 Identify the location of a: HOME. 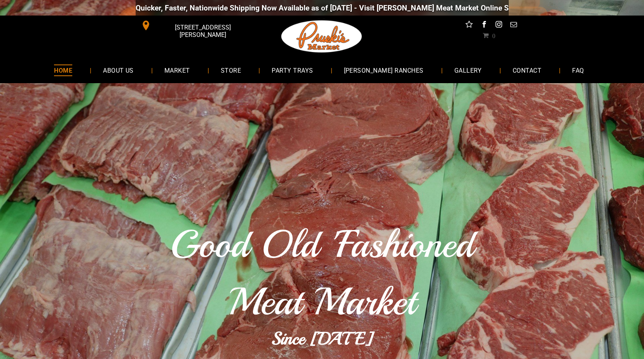
(63, 70).